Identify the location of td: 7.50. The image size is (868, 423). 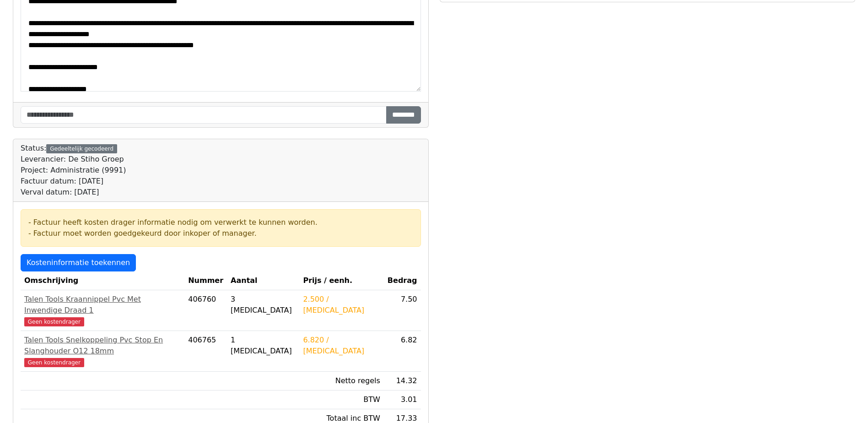
(402, 311).